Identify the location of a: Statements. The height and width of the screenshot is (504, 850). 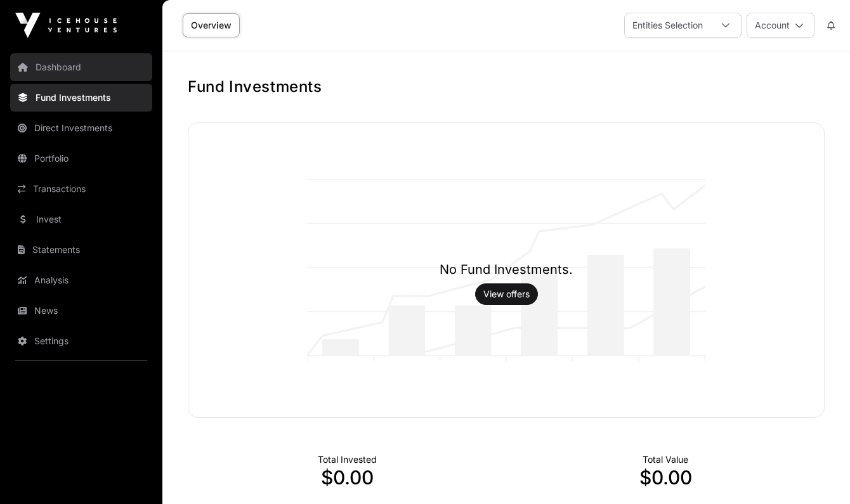
(81, 249).